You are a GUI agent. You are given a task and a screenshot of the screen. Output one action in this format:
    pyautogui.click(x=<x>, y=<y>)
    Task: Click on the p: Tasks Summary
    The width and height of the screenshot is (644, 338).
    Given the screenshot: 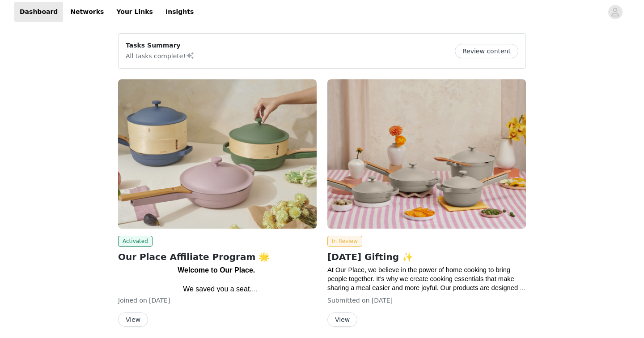 What is the action you would take?
    pyautogui.click(x=160, y=45)
    